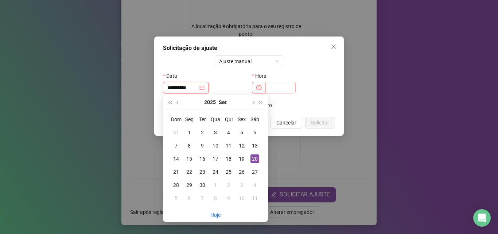 The image size is (498, 234). I want to click on button: next-year, so click(253, 102).